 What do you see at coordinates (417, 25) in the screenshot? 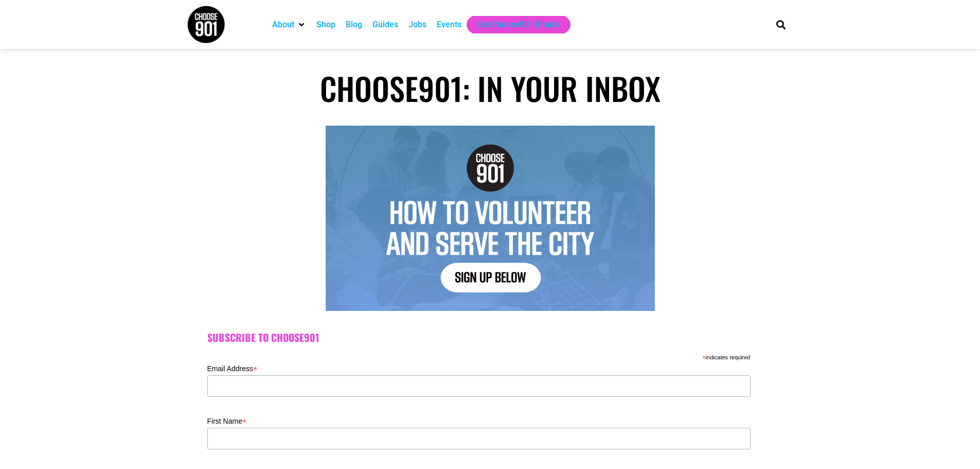
I see `a: Jobs` at bounding box center [417, 25].